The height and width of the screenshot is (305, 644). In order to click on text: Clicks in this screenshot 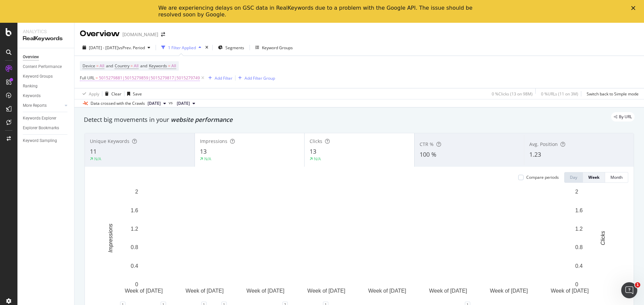, I will do `click(603, 238)`.